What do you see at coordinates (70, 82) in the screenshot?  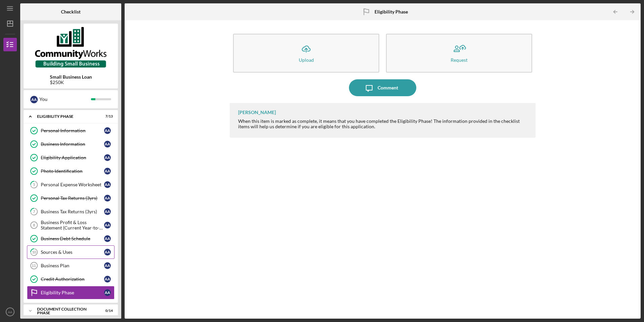 I see `div: $250K` at bounding box center [70, 82].